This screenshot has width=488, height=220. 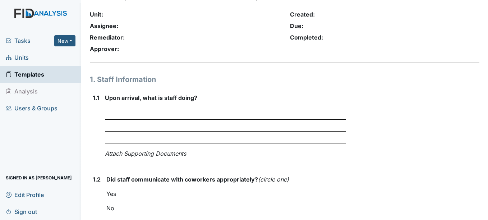 I want to click on strong: Completed:, so click(x=306, y=37).